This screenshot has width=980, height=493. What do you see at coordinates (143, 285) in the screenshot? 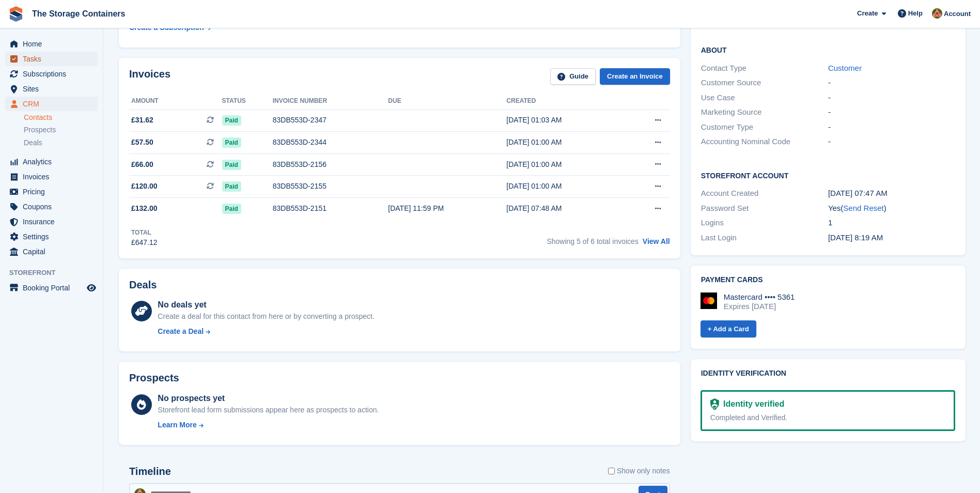
I see `h2: Deals` at bounding box center [143, 285].